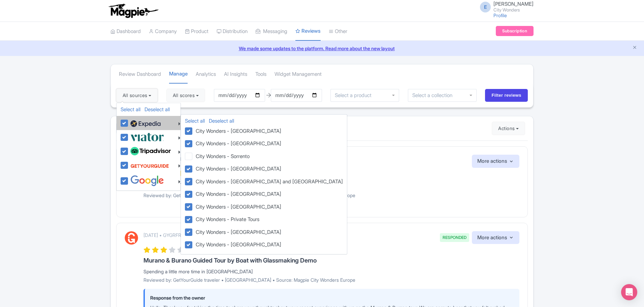  Describe the element at coordinates (298, 74) in the screenshot. I see `a: Widget Management` at that location.